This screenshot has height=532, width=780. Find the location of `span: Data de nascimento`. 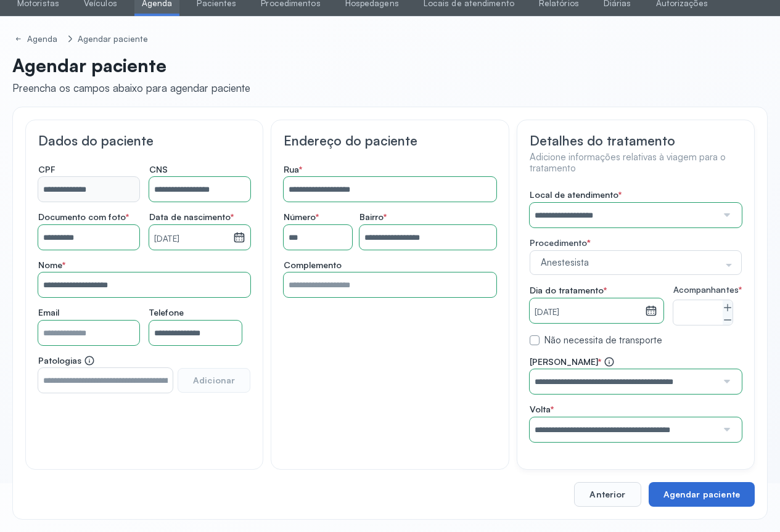

span: Data de nascimento is located at coordinates (191, 217).